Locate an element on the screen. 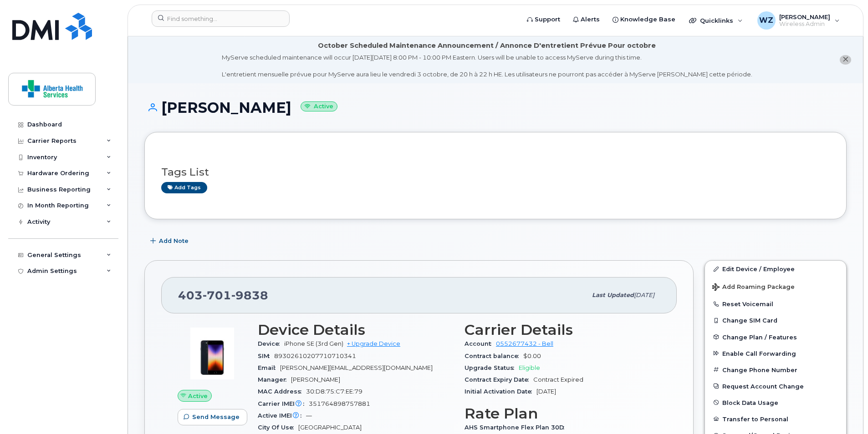 Image resolution: width=868 pixels, height=434 pixels. h3: Device Details is located at coordinates (356, 330).